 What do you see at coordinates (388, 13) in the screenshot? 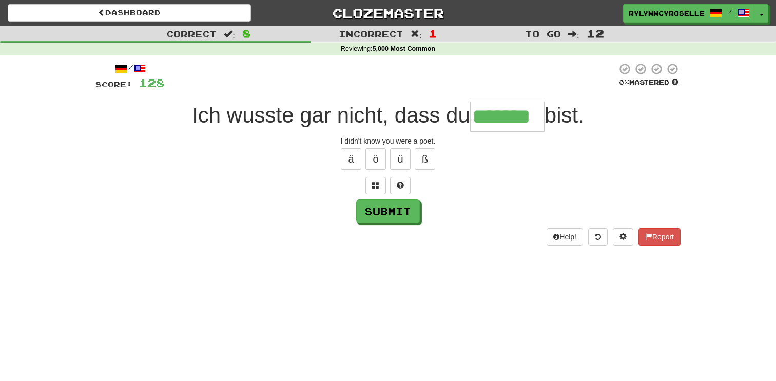
I see `a: Clozemaster` at bounding box center [388, 13].